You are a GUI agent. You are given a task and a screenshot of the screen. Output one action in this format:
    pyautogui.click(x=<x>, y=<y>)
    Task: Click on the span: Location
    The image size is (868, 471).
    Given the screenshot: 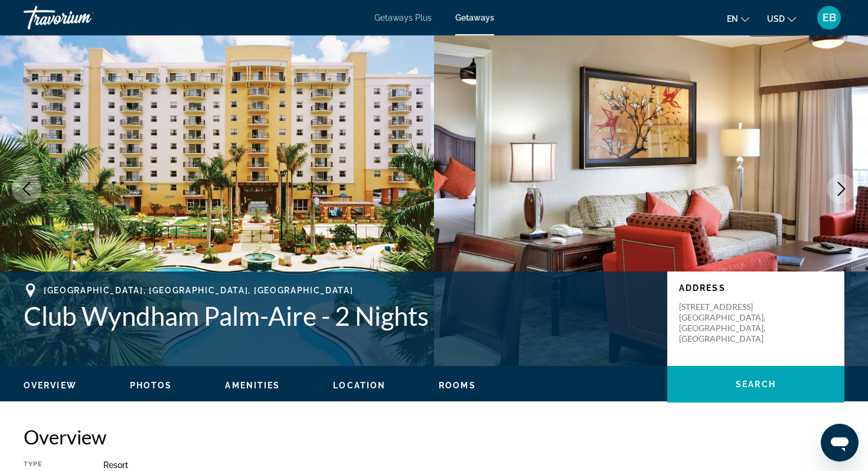 What is the action you would take?
    pyautogui.click(x=359, y=386)
    